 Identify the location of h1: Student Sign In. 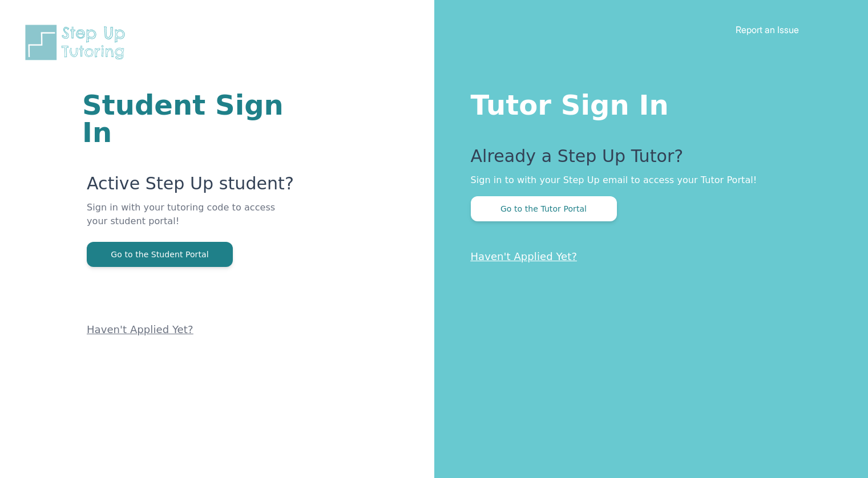
(190, 119).